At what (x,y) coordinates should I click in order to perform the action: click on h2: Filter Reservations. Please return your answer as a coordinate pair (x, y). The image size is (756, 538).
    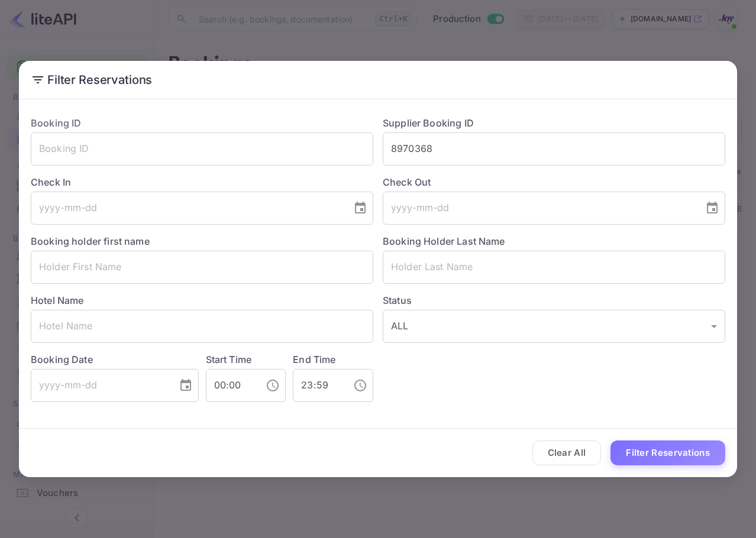
    Looking at the image, I should click on (378, 80).